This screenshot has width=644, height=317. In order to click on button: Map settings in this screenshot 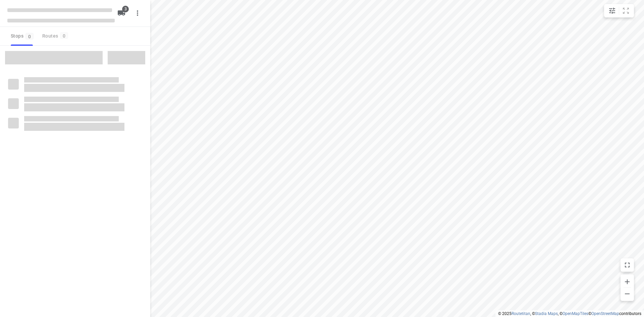, I will do `click(612, 11)`.